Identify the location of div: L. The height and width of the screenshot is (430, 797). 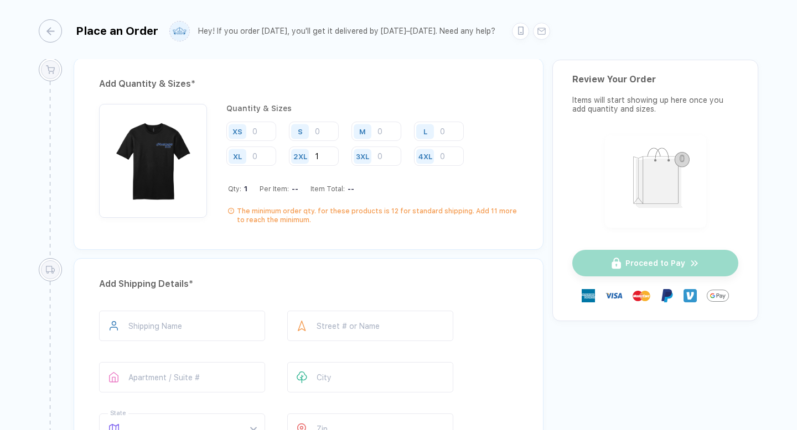
(425, 131).